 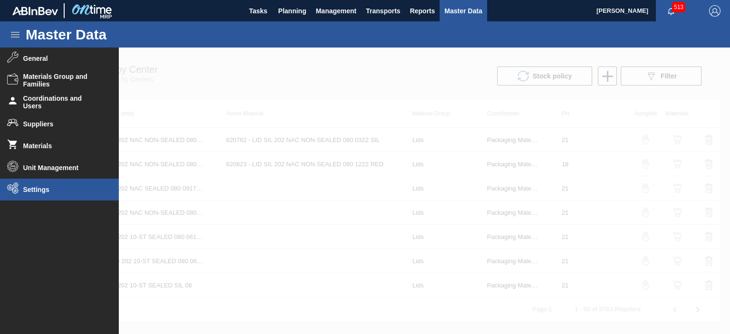 I want to click on span: Master Data, so click(x=463, y=11).